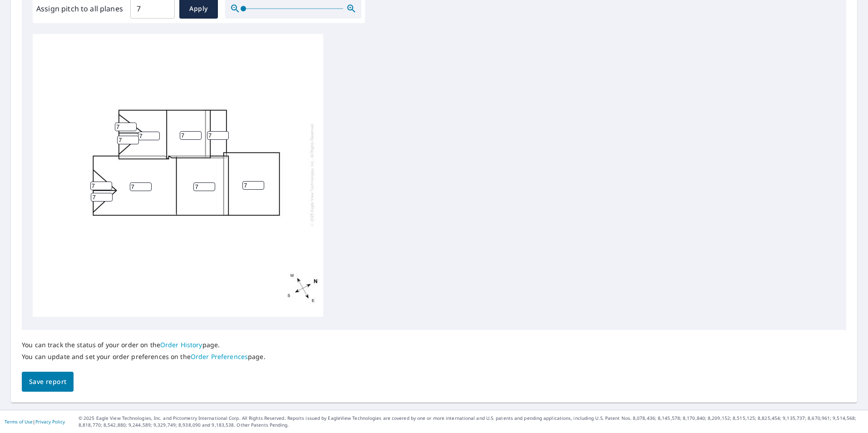 This screenshot has height=433, width=868. What do you see at coordinates (143, 357) in the screenshot?
I see `p: You can update and set your order preferences on the page.` at bounding box center [143, 357].